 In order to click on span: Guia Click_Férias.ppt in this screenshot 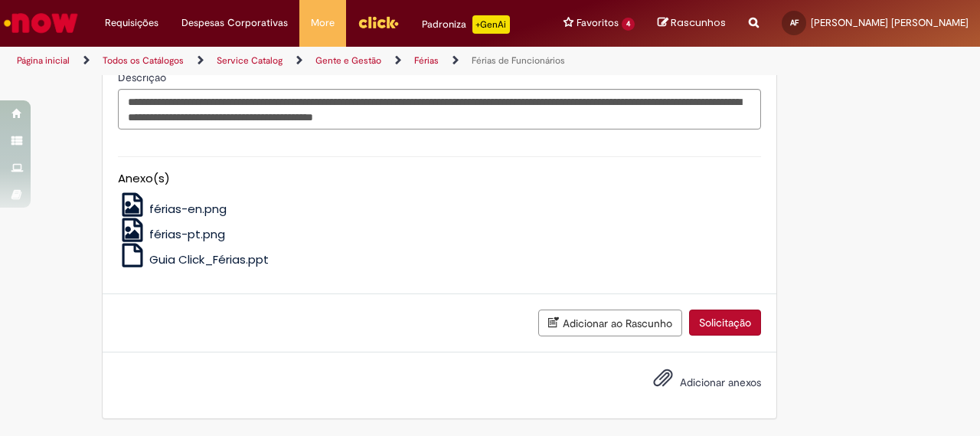, I will do `click(209, 259)`.